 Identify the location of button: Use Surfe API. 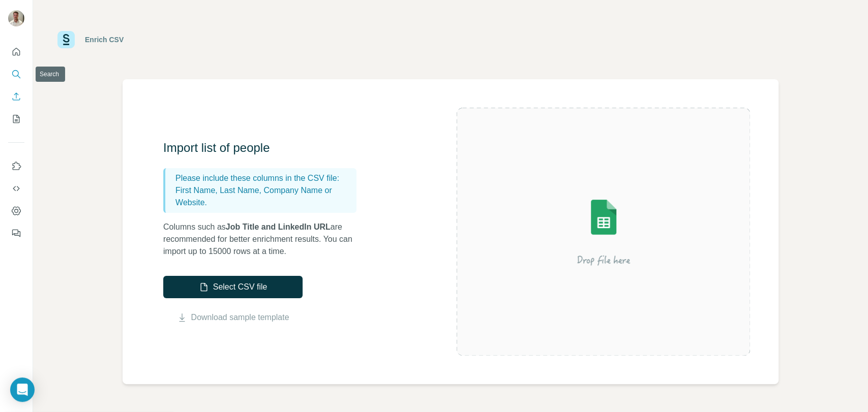
(17, 189).